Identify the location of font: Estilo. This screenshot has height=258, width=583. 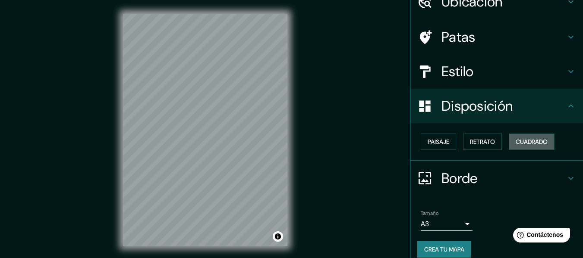
(457, 72).